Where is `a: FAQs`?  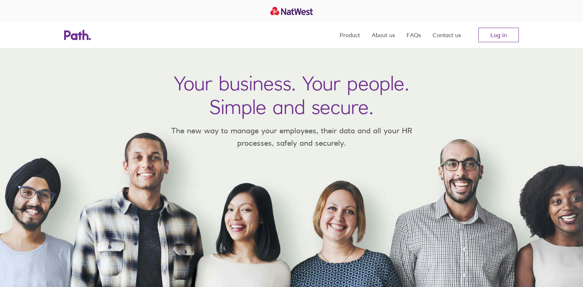 a: FAQs is located at coordinates (413, 35).